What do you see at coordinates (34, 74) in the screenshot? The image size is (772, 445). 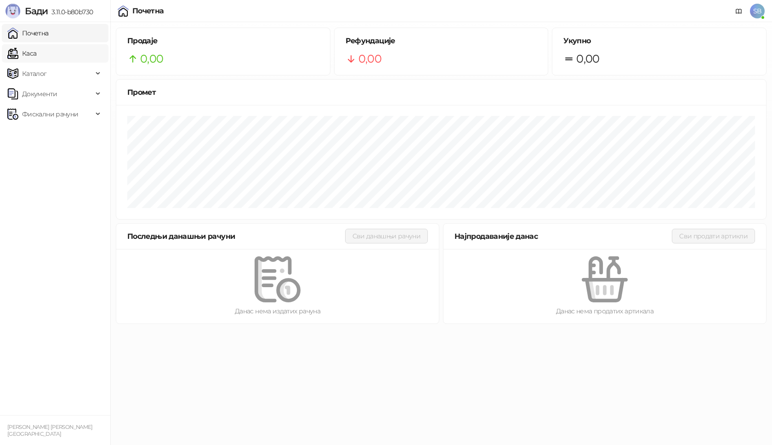 I see `span: Каталог` at bounding box center [34, 74].